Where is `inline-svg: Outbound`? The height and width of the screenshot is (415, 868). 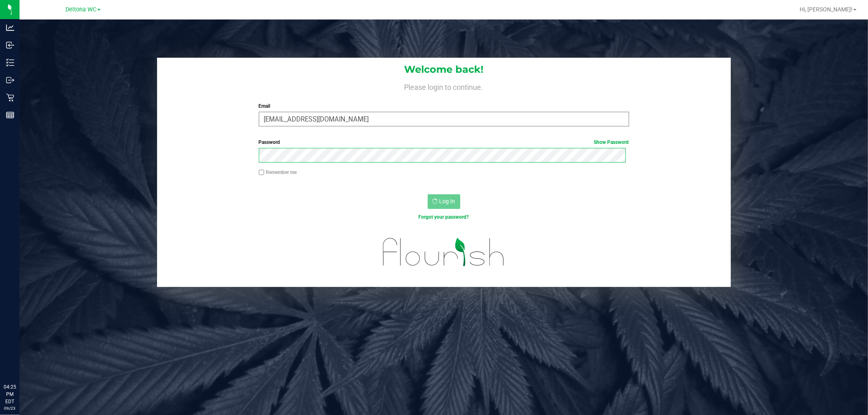
inline-svg: Outbound is located at coordinates (10, 80).